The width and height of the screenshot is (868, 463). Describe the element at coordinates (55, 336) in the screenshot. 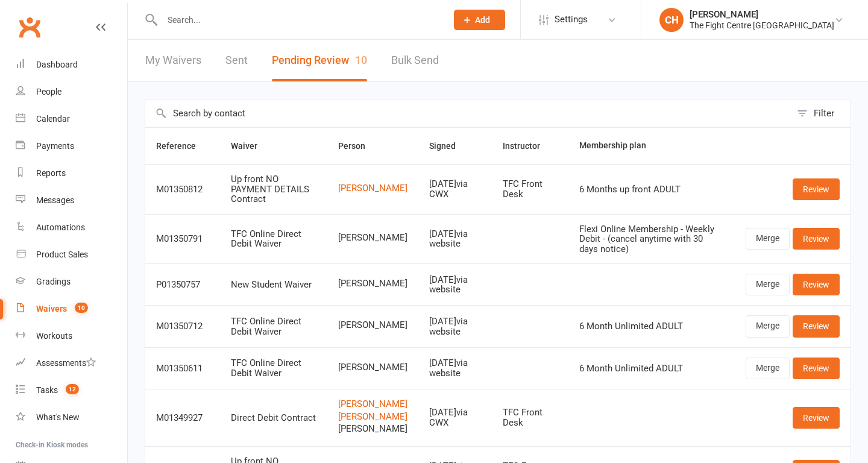

I see `div: Workouts` at that location.